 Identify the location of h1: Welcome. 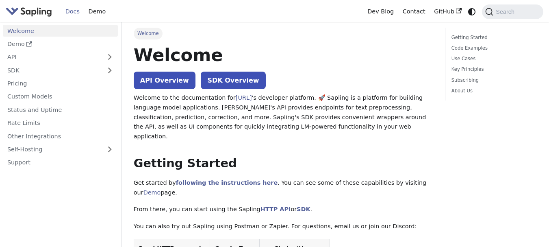
(284, 55).